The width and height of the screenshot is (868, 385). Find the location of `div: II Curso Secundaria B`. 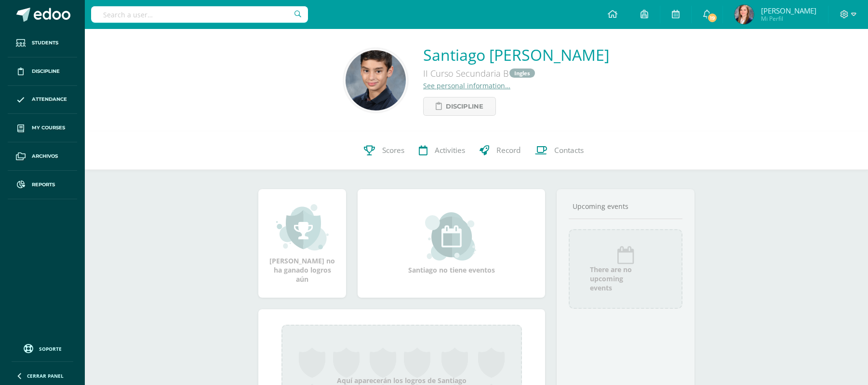

div: II Curso Secundaria B is located at coordinates (516, 73).